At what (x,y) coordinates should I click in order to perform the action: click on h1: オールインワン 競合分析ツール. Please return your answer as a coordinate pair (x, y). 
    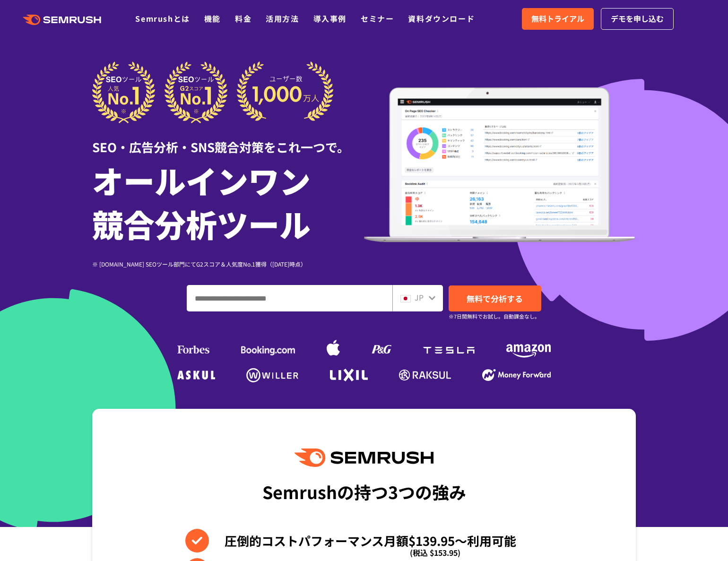
    Looking at the image, I should click on (228, 202).